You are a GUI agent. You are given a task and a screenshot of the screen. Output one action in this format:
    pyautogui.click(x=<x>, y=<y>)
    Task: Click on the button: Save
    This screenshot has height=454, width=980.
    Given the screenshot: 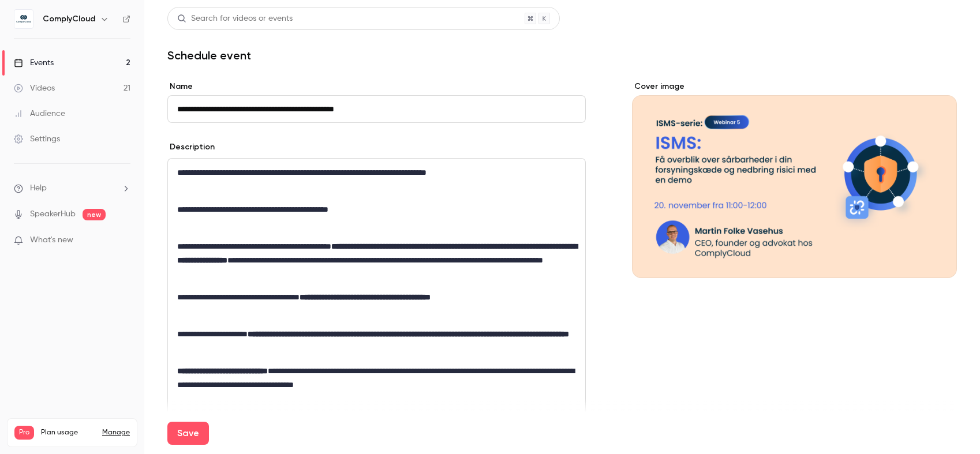 What is the action you would take?
    pyautogui.click(x=188, y=434)
    